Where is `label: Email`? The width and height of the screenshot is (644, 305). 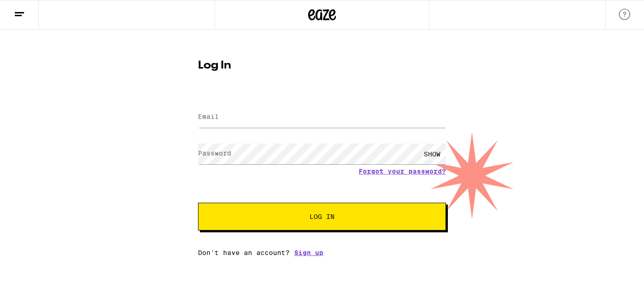
label: Email is located at coordinates (208, 117).